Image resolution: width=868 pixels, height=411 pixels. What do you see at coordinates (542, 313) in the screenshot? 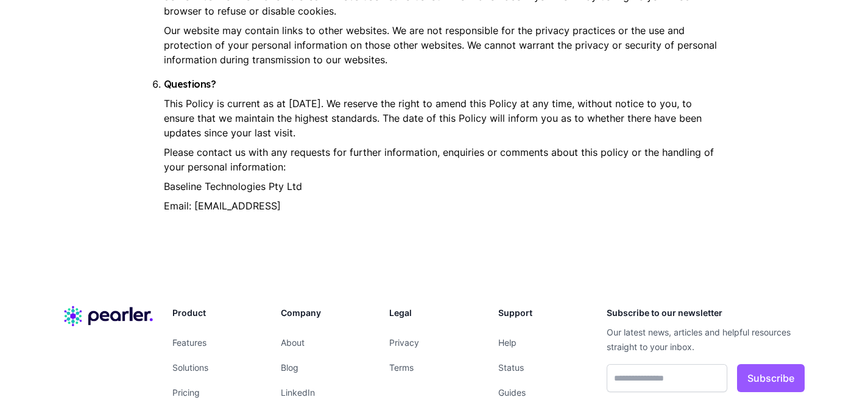
I see `h3: Support` at bounding box center [542, 313].